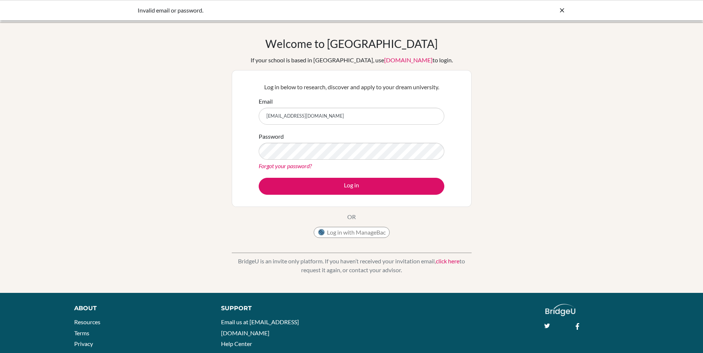  Describe the element at coordinates (560, 310) in the screenshot. I see `img: logo_white@2x-f4f0deed5e89b7ecb1c2cc34c3e3d731f90f0f143d5ea2071677605dd97b5244.png` at that location.